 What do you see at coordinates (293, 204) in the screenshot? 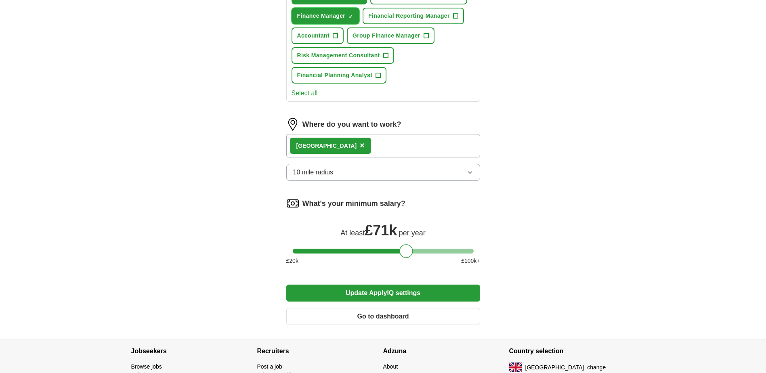
I see `img: salary.png` at bounding box center [293, 204].